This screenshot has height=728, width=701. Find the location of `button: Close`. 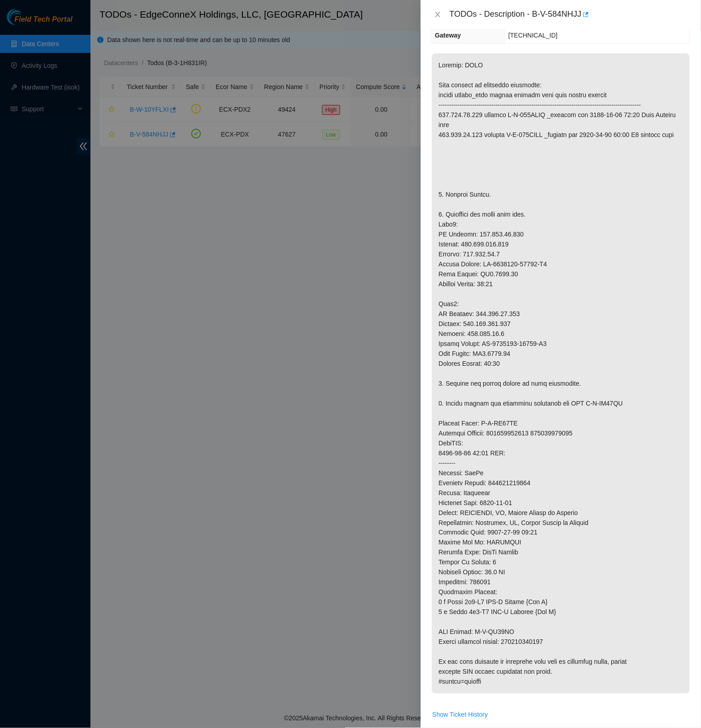

button: Close is located at coordinates (437, 15).